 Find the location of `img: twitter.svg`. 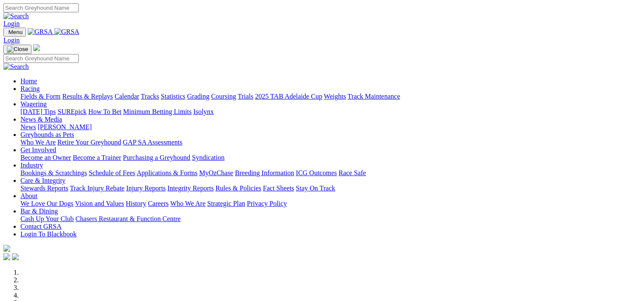

img: twitter.svg is located at coordinates (16, 257).